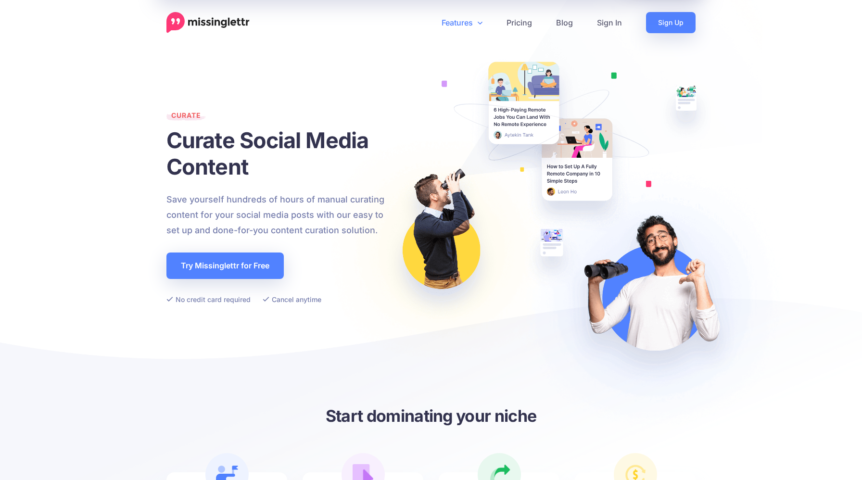 The width and height of the screenshot is (862, 480). Describe the element at coordinates (186, 117) in the screenshot. I see `span: Curate` at that location.